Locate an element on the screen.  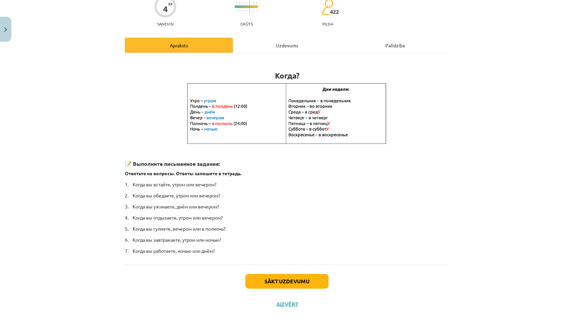
img: icon-long-line-d9ea69661e0d244f92f715978eff75569469978d946b2353a9bb055b3ed8787d.svg is located at coordinates (250, 7).